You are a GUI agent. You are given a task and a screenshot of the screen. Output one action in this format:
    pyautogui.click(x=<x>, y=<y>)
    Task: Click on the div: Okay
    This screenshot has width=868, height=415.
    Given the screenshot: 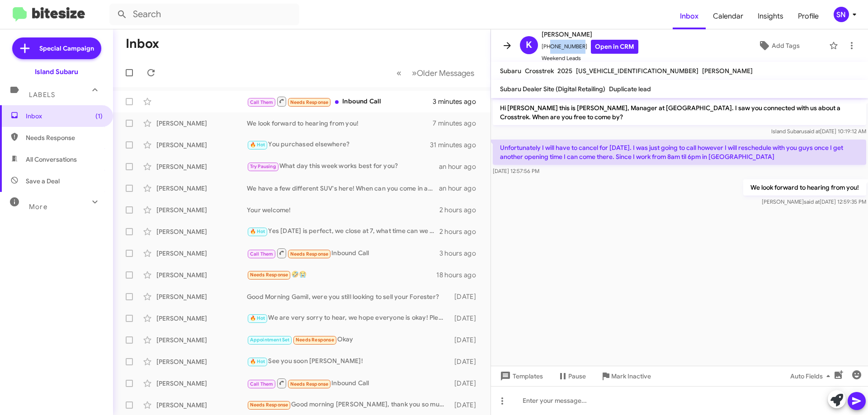 What is the action you would take?
    pyautogui.click(x=348, y=340)
    